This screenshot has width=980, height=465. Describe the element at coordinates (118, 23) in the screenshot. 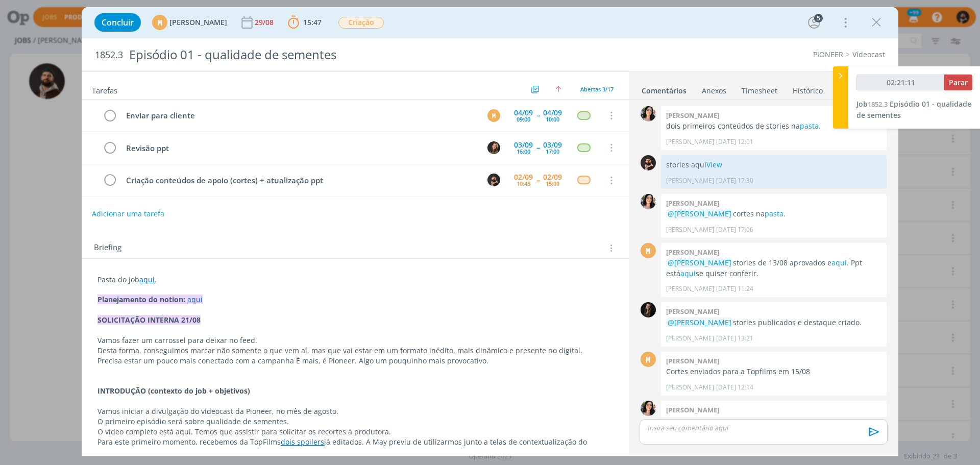

I see `button: Concluir` at that location.